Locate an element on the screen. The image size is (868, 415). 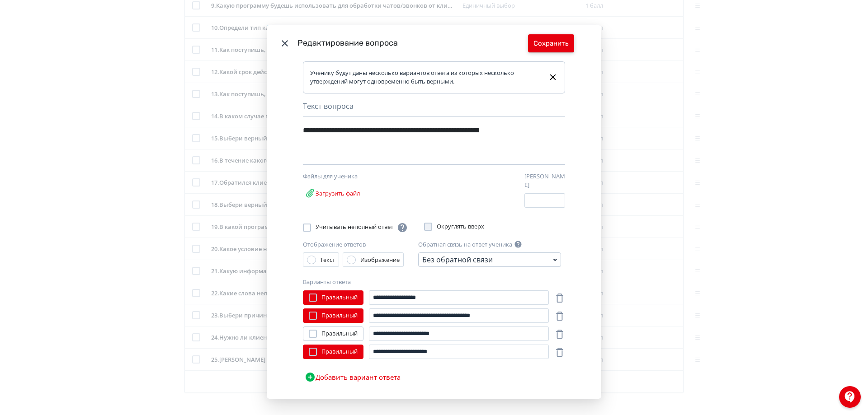
div: Modal is located at coordinates (434, 212).